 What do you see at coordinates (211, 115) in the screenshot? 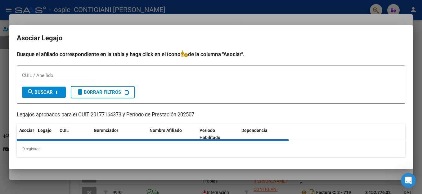
I see `p: Legajos aprobados para el CUIT 20177164373 y Período de Prestación 202507` at bounding box center [211, 115].